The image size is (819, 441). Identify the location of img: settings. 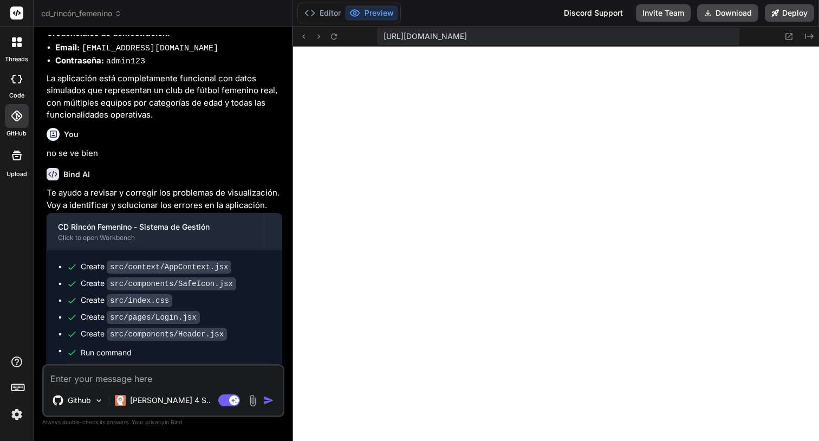
(17, 414).